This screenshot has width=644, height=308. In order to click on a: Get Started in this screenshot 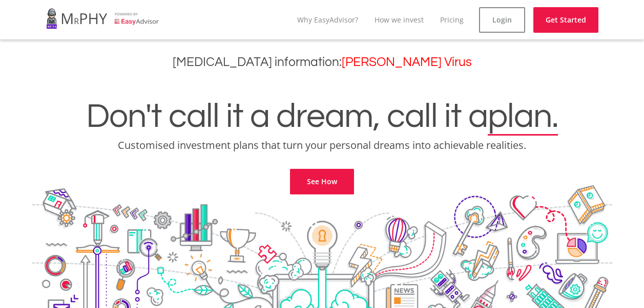, I will do `click(566, 20)`.